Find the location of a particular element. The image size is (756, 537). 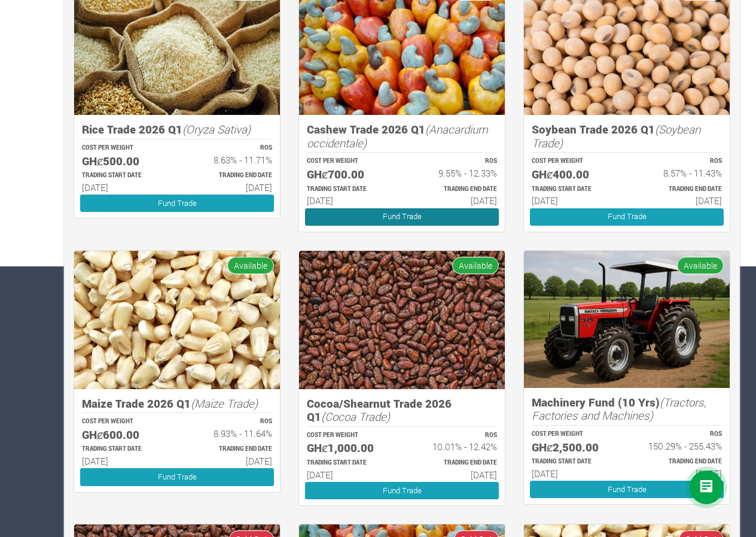

h6: 8.93% - 11.64% is located at coordinates (230, 433).